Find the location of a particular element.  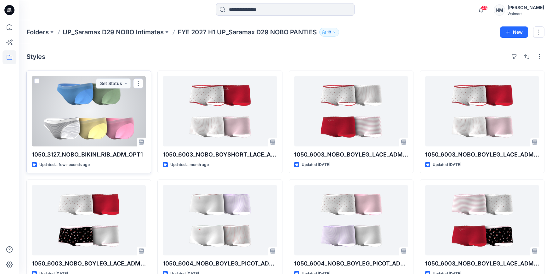

a: 1050_6003_NOBO_BOYSHORT_LACE_ADM_OPT1_EMB UPDATED is located at coordinates (220, 111).